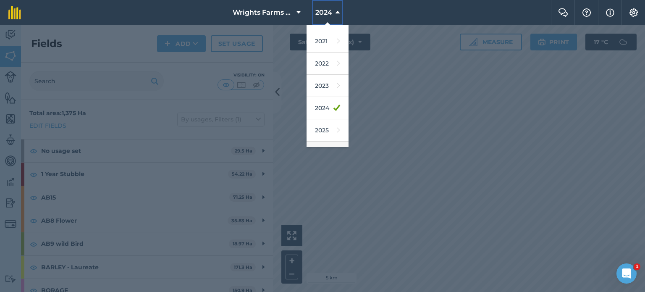  Describe the element at coordinates (328, 108) in the screenshot. I see `a: 2024` at that location.